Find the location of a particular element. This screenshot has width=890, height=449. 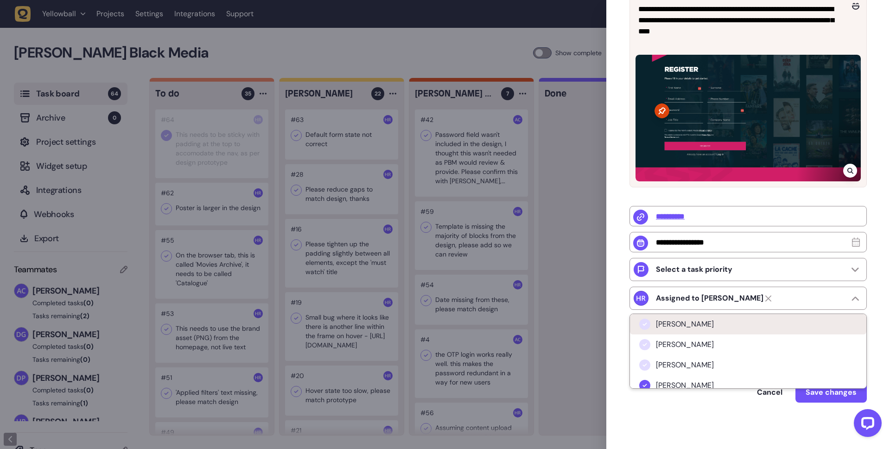

span: Cancel is located at coordinates (769, 392).